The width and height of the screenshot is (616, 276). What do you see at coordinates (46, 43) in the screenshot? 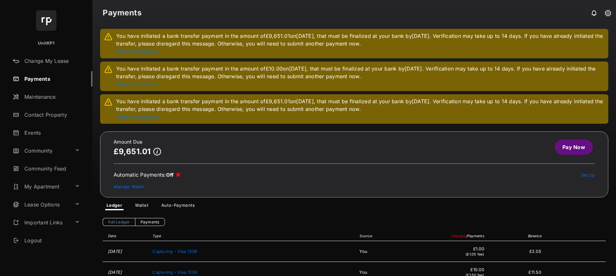
I see `p: UnitKP1` at bounding box center [46, 43].